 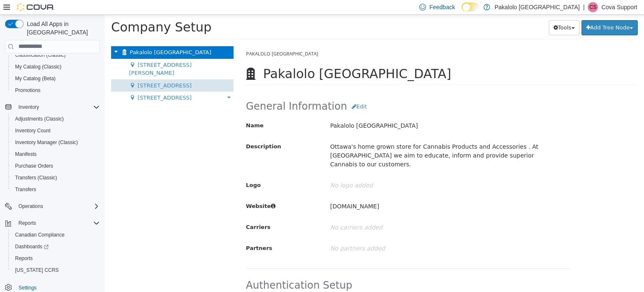 I want to click on span: Carriers, so click(x=153, y=212).